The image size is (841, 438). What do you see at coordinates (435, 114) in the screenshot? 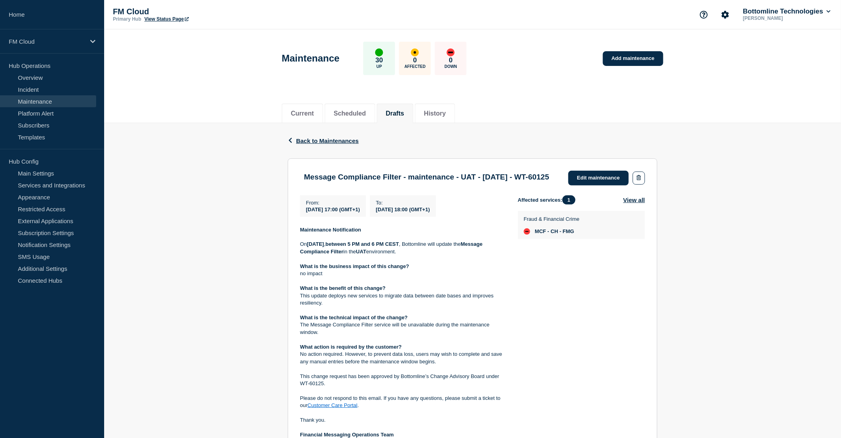
I see `button: History` at bounding box center [435, 114].